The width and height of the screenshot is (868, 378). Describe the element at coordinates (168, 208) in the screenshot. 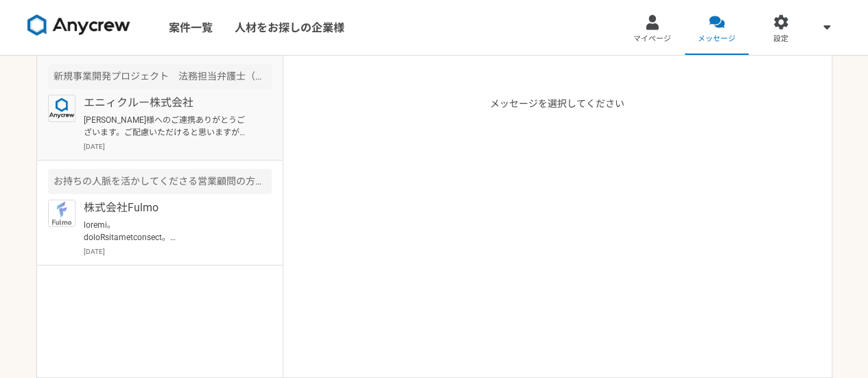

I see `p: 株式会社Fulmo` at that location.